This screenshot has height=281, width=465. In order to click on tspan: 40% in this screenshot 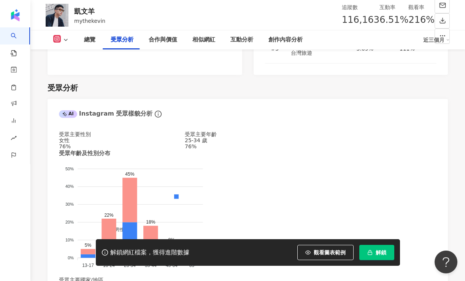, I will do `click(70, 186)`.